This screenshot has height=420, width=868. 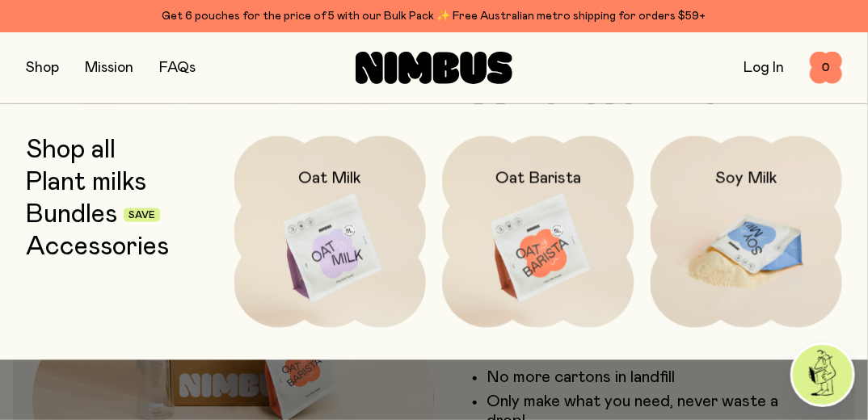 What do you see at coordinates (70, 150) in the screenshot?
I see `a: Shop all` at bounding box center [70, 150].